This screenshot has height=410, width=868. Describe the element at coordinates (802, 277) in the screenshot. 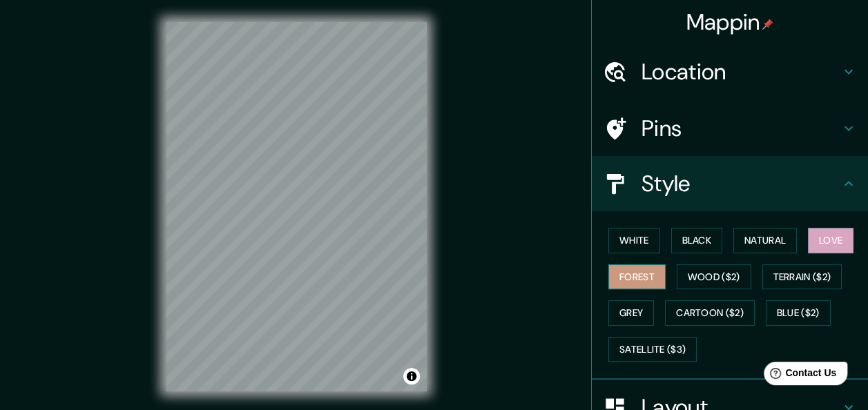

I see `button: Terrain ($2)` at that location.